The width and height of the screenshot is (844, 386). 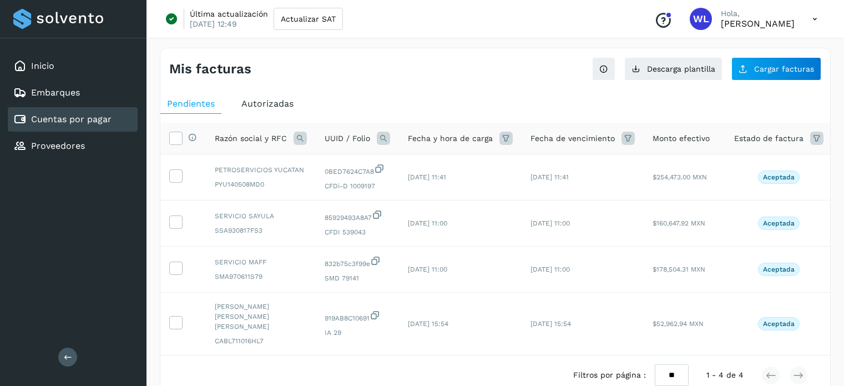 What do you see at coordinates (229, 14) in the screenshot?
I see `p: Última actualización` at bounding box center [229, 14].